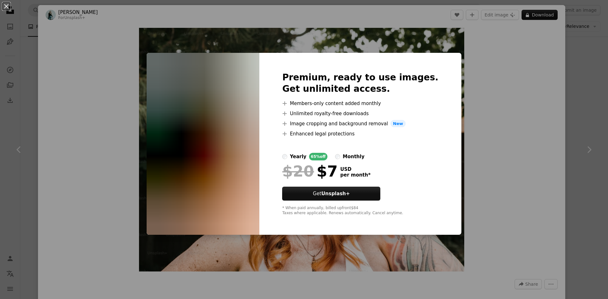 The width and height of the screenshot is (608, 299). Describe the element at coordinates (360, 104) in the screenshot. I see `li: Members-only content added monthly` at that location.